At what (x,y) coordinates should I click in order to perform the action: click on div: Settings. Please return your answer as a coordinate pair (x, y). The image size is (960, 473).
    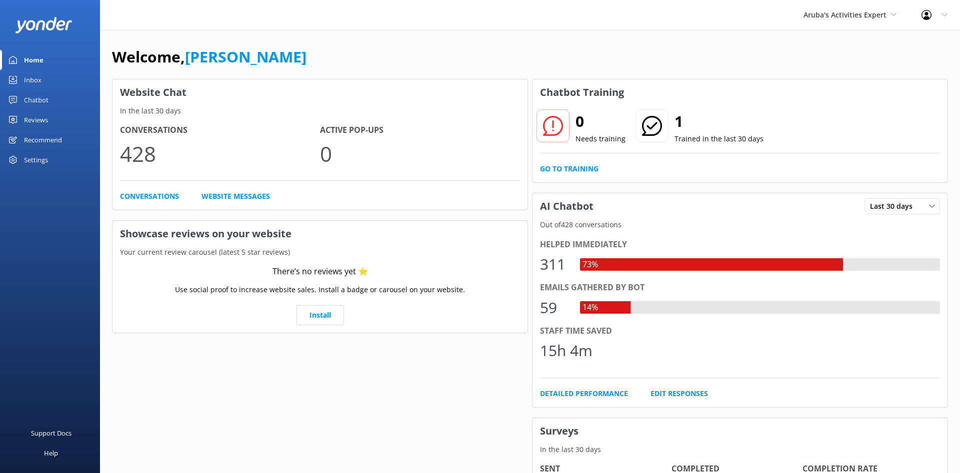
    Looking at the image, I should click on (36, 160).